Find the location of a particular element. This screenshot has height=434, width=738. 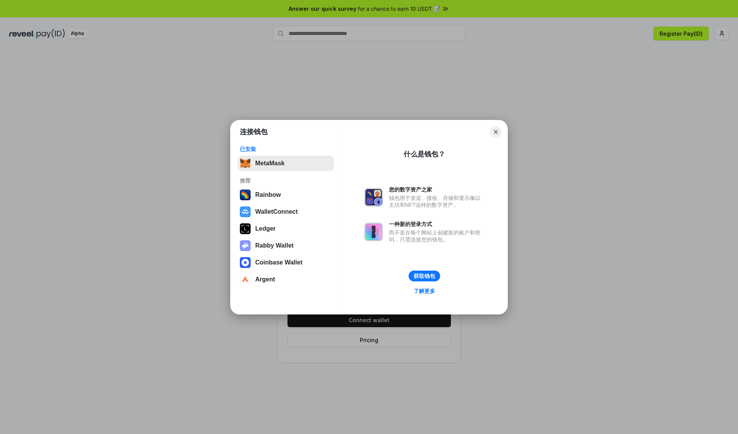

div: 而不是在每个网站上创建新的账户和密码，只需连接您的钱包。 is located at coordinates (437, 236).